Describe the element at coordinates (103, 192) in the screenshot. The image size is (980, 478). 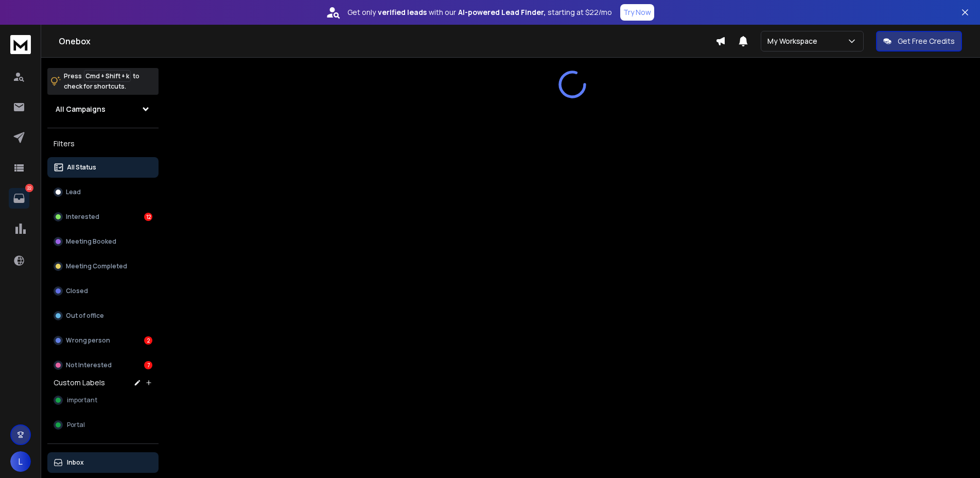
I see `button: Lead` at that location.